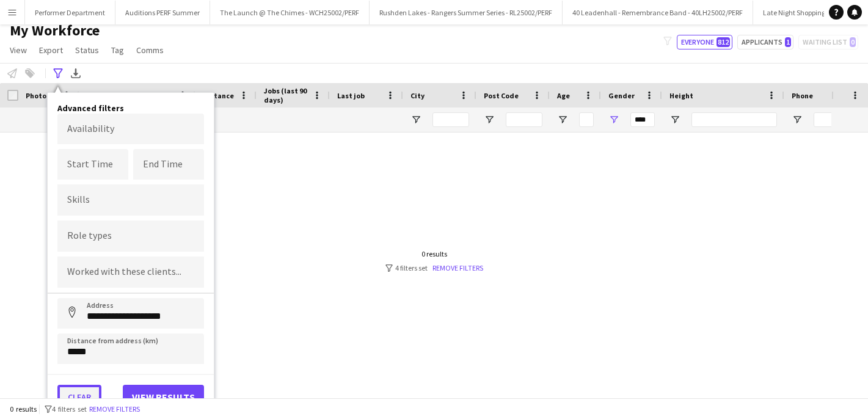  I want to click on app-action-btn: Export XLSX, so click(76, 73).